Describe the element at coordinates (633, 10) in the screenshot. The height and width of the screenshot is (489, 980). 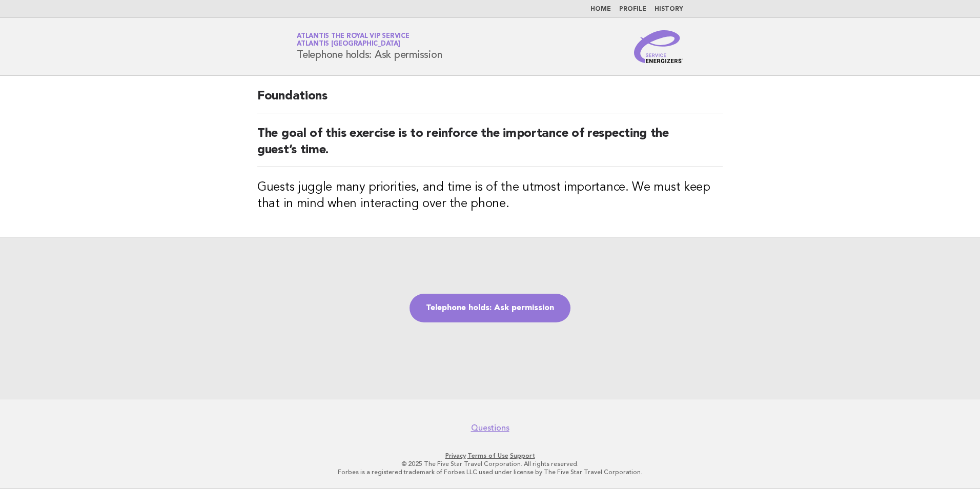
I see `a: Profile` at that location.